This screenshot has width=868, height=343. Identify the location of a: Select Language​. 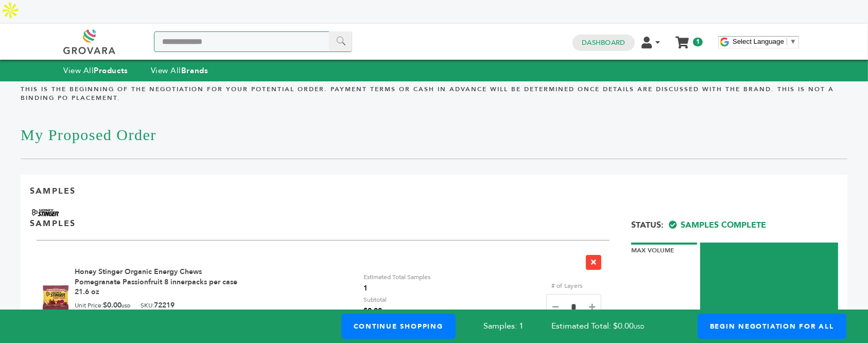
(764, 41).